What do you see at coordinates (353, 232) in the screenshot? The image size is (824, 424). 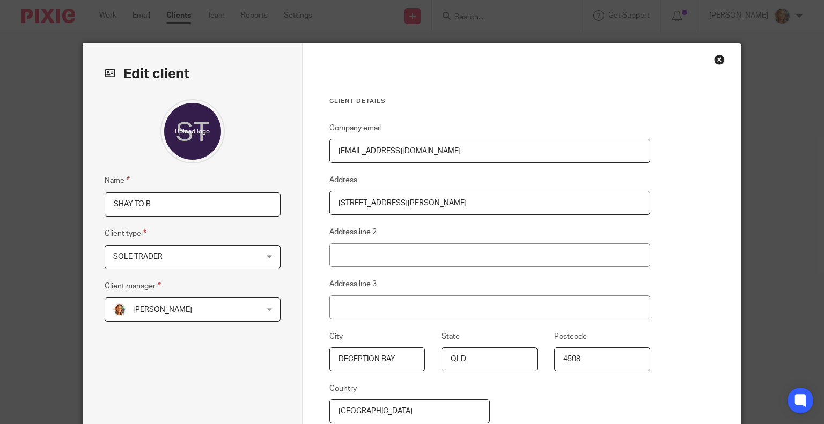 I see `label: Address line 2` at bounding box center [353, 232].